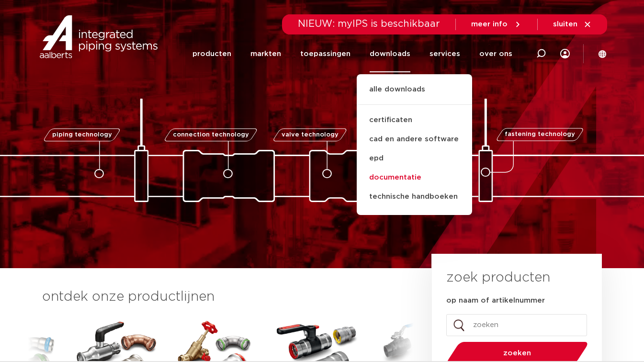 The image size is (644, 362). I want to click on a: producten, so click(211, 53).